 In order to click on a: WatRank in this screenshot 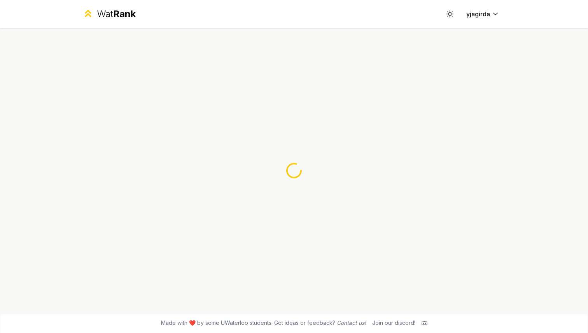, I will do `click(109, 14)`.